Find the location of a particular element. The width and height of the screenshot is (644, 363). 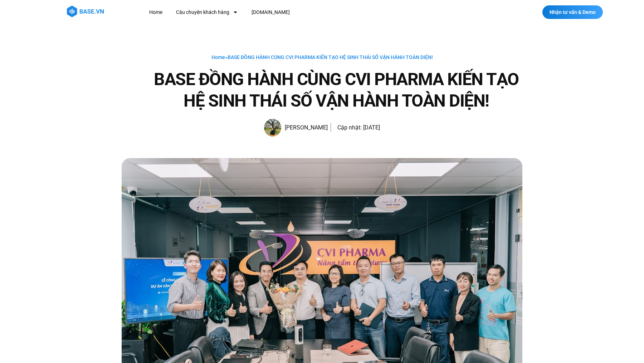

span: BASE ĐỒNG HÀNH CÙNG CVI PHARMA KIẾN TẠO HỆ SINH THÁI SỐ VẬN HÀNH TOÀN DIỆN! is located at coordinates (330, 57).